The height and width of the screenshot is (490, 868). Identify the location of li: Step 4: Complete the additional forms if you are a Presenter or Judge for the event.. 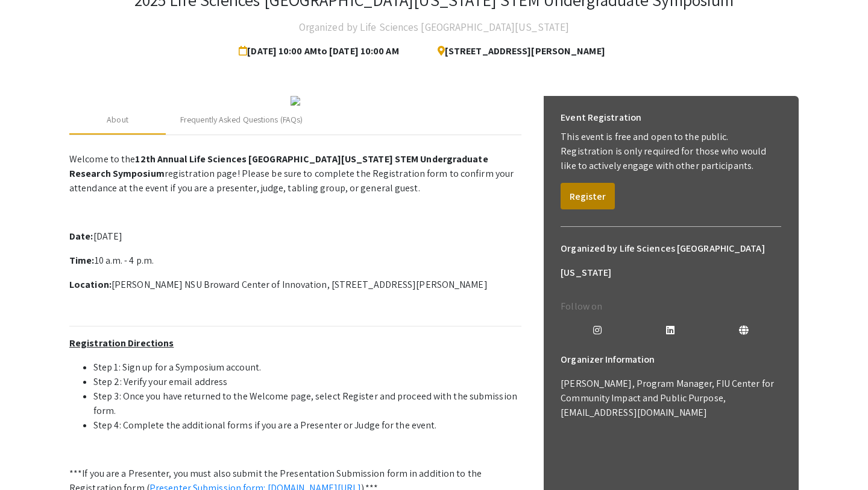
(307, 425).